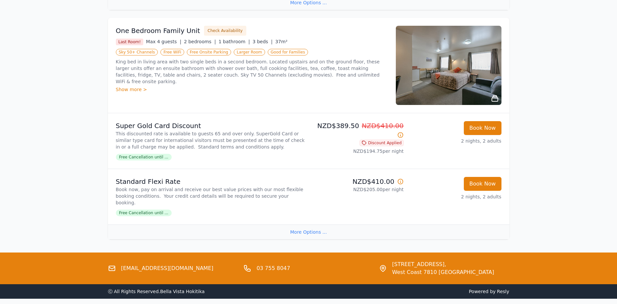  What do you see at coordinates (163, 42) in the screenshot?
I see `span: Max 4 guests |` at bounding box center [163, 42].